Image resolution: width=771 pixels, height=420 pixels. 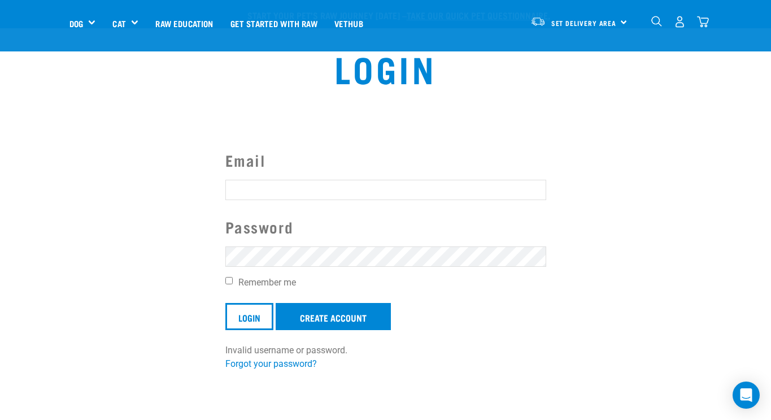 I want to click on a: Create Account, so click(x=333, y=316).